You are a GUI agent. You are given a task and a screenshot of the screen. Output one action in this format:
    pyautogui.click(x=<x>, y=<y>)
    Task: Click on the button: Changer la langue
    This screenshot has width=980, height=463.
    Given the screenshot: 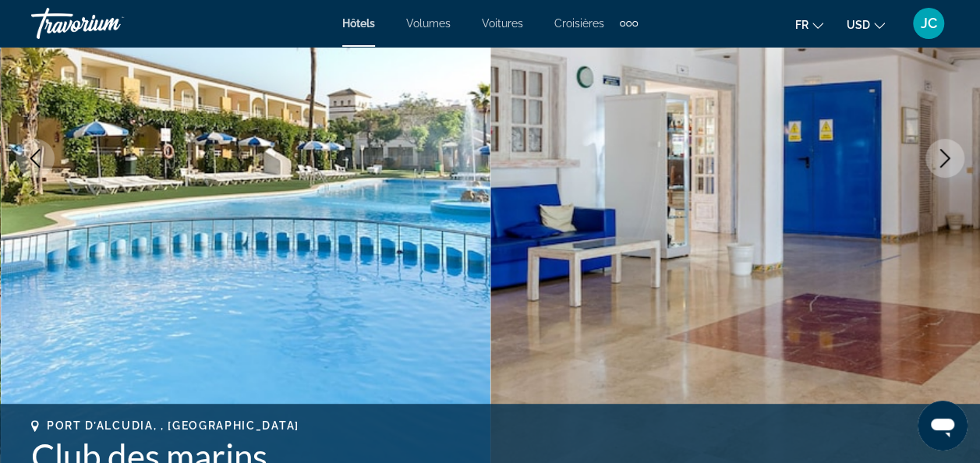 What is the action you would take?
    pyautogui.click(x=809, y=24)
    